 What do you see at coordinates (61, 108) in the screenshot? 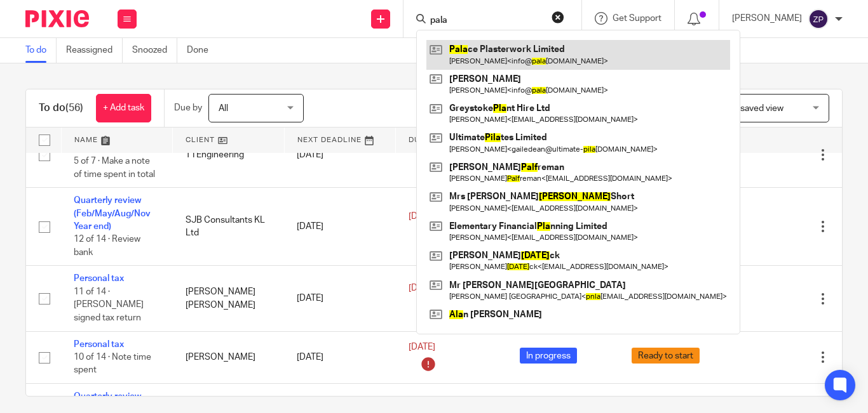
I see `h1: To do` at bounding box center [61, 108].